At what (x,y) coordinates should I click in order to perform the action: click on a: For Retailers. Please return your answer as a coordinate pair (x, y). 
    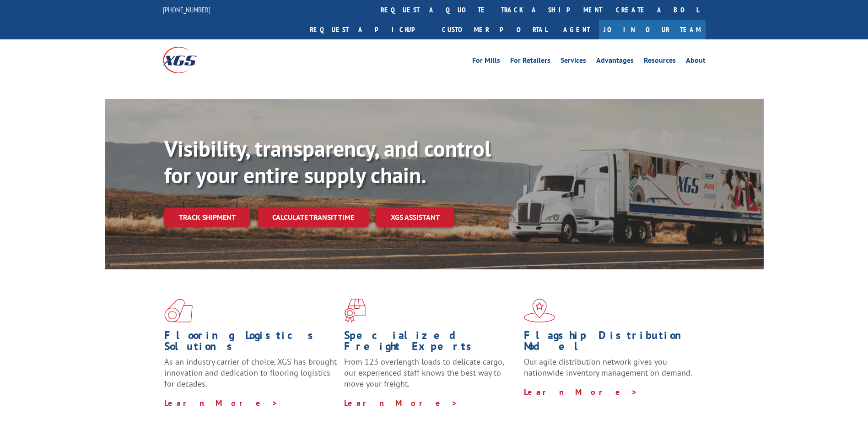
    Looking at the image, I should click on (530, 62).